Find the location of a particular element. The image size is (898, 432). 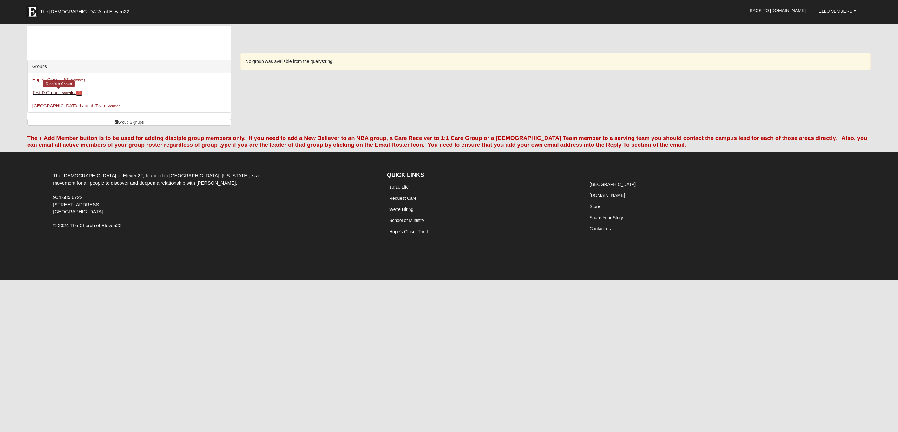

img: Eleven22 logo is located at coordinates (32, 12).